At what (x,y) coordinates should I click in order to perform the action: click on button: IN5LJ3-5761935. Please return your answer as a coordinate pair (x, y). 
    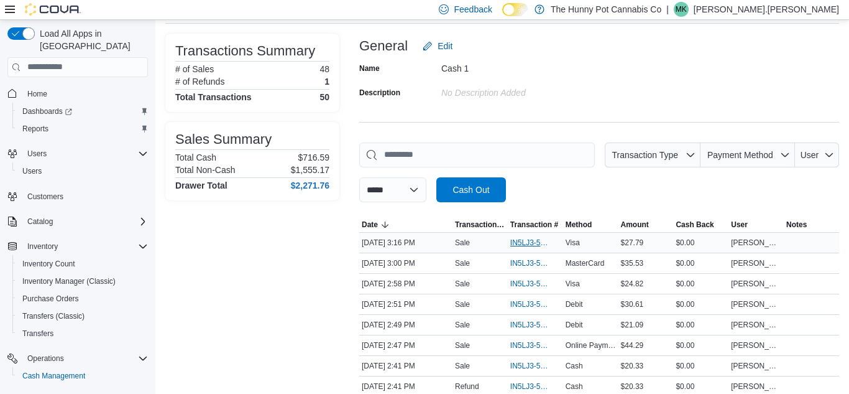
    Looking at the image, I should click on (535, 283).